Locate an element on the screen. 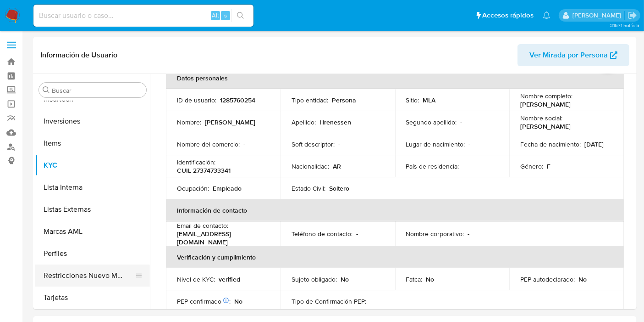 The width and height of the screenshot is (644, 322). h1: Información de Usuario is located at coordinates (79, 55).